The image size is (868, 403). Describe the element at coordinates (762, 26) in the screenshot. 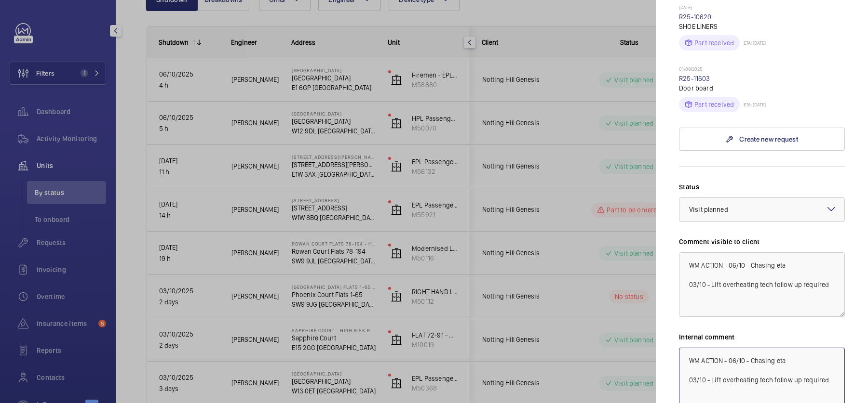

I see `p: SHOE LINERS` at that location.